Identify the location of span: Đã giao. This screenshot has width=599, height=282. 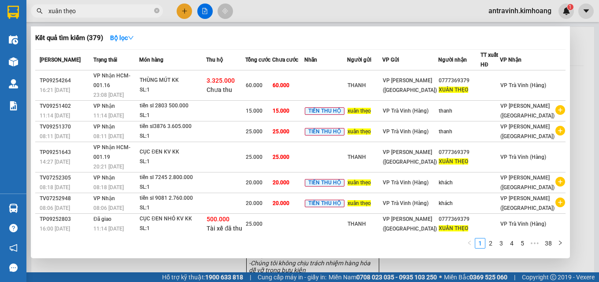
(102, 219).